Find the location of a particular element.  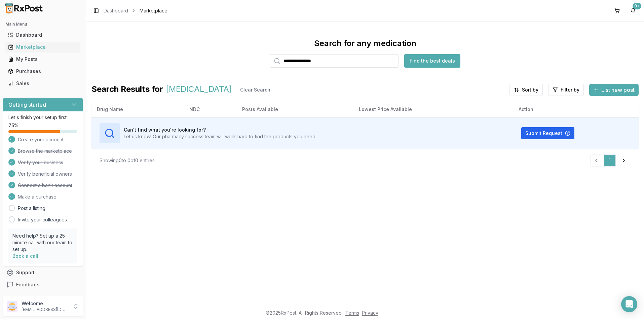

span: Verify your business is located at coordinates (40, 163).